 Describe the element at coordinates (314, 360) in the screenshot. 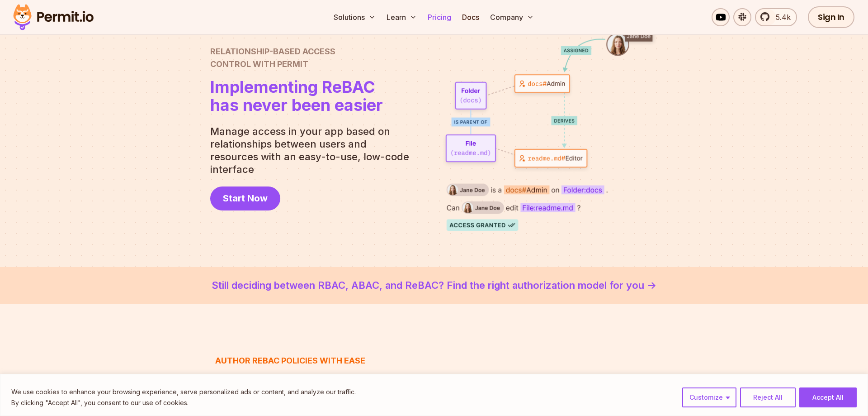

I see `h3: Author ReBAC policies with ease` at that location.